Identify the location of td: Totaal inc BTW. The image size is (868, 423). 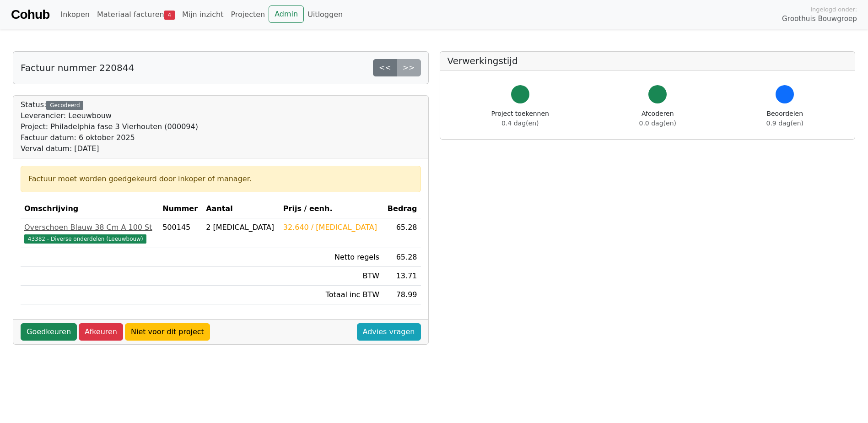
(331, 294).